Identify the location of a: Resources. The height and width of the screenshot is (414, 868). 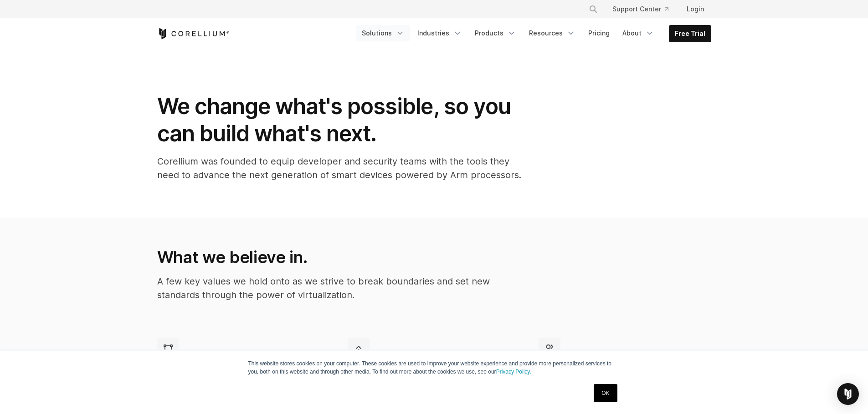
(552, 34).